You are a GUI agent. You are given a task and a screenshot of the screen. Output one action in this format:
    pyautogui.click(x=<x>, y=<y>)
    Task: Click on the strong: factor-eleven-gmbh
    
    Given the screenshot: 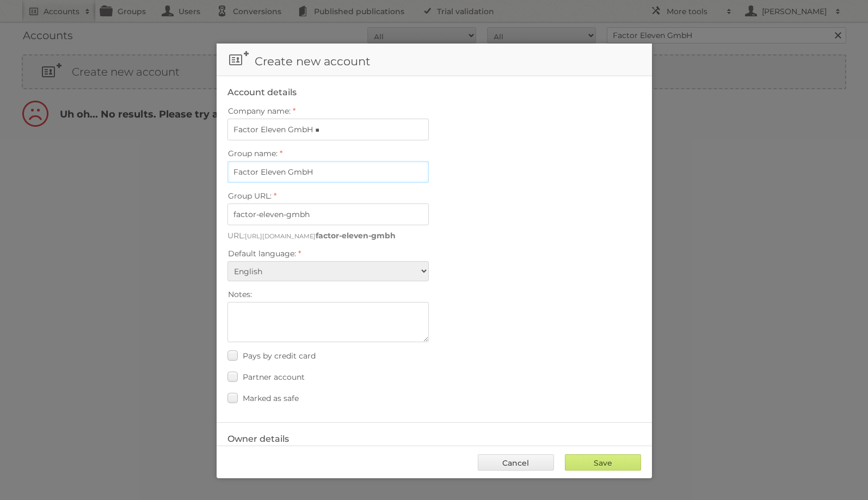 What is the action you would take?
    pyautogui.click(x=355, y=235)
    